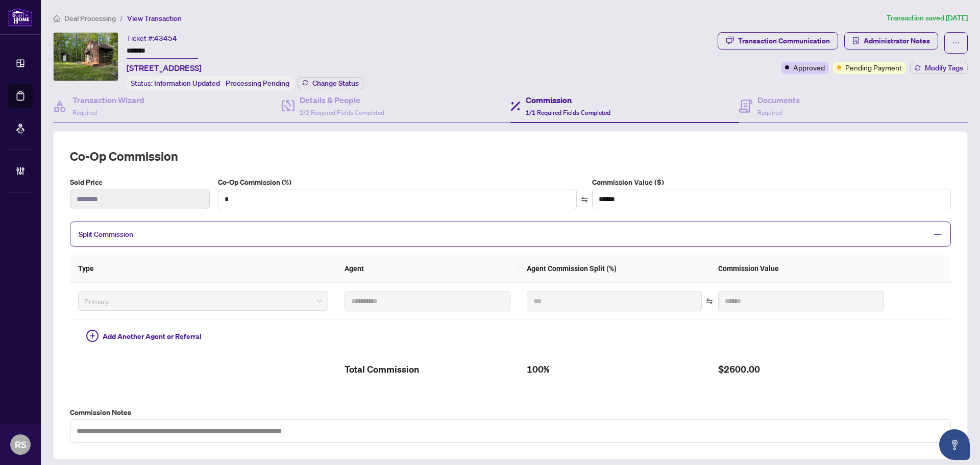 This screenshot has width=980, height=465. I want to click on span: Modify Tags, so click(944, 68).